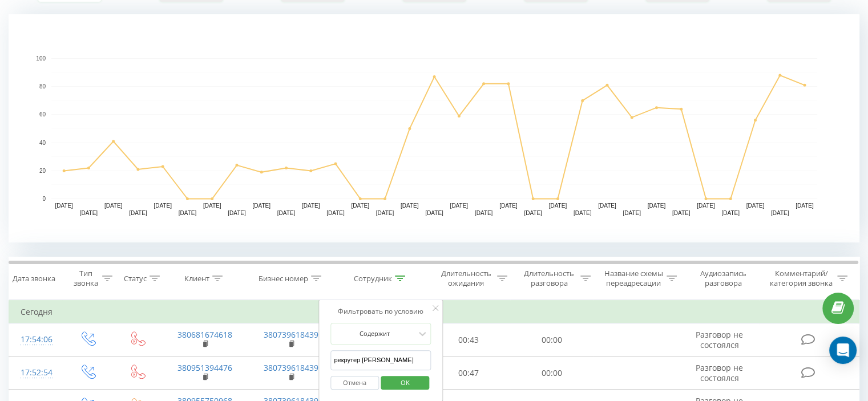 Image resolution: width=868 pixels, height=401 pixels. I want to click on div: Клиент, so click(197, 278).